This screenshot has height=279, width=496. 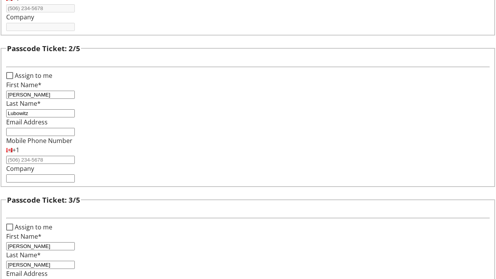 I want to click on h3: Passcode Ticket: 3/5, so click(x=43, y=200).